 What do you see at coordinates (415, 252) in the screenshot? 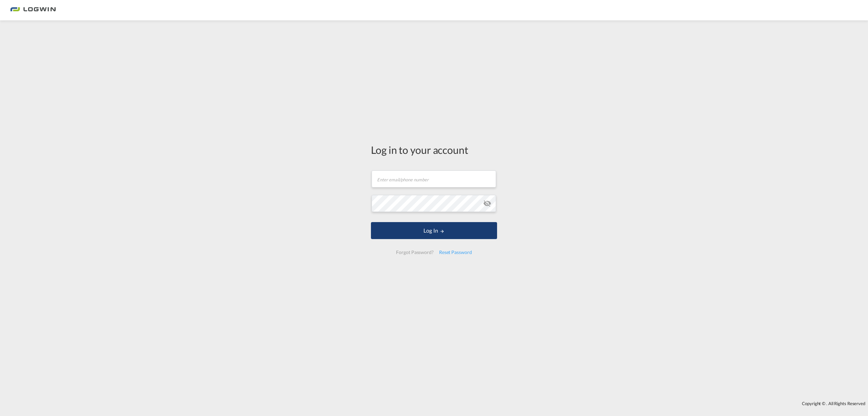
I see `div: Forgot Password?` at bounding box center [415, 252].